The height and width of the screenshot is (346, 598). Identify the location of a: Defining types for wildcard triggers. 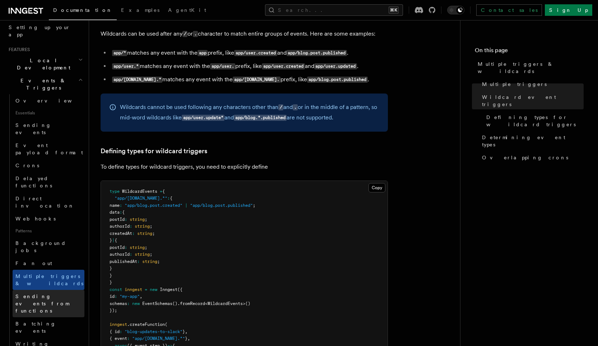
(154, 151).